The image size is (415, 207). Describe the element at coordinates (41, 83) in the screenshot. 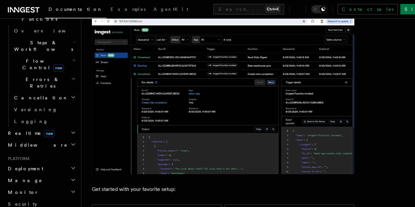

I see `span: Errors & Retries` at that location.